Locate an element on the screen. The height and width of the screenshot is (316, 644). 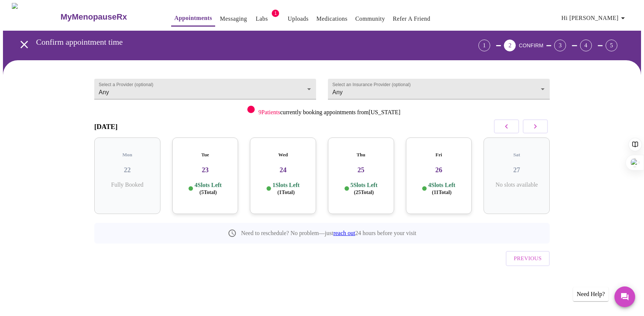
p: 5 Slots Left is located at coordinates (364, 188).